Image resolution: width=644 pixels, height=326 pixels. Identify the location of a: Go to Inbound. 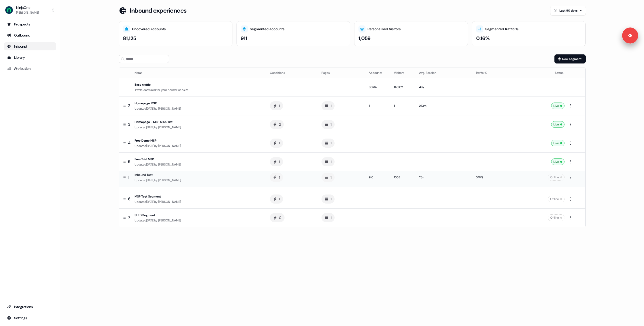
(30, 46).